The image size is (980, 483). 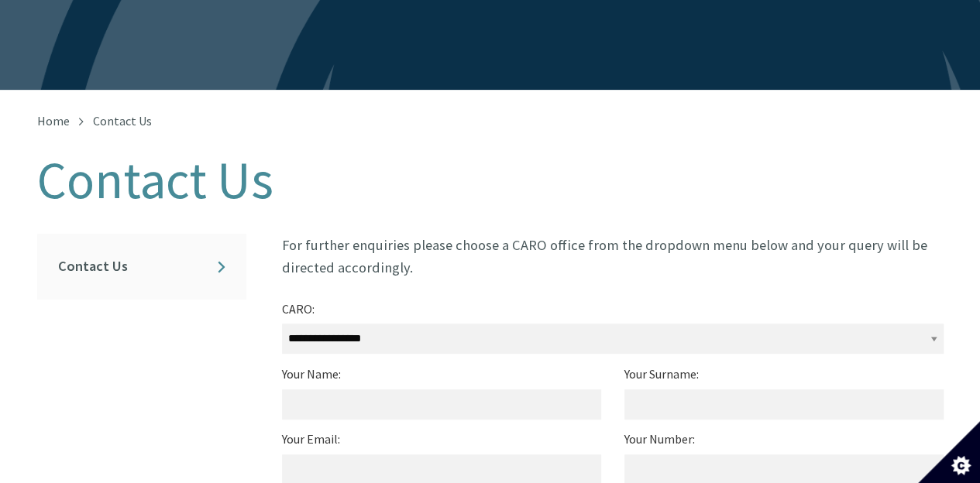 I want to click on label: Your Name:, so click(x=312, y=374).